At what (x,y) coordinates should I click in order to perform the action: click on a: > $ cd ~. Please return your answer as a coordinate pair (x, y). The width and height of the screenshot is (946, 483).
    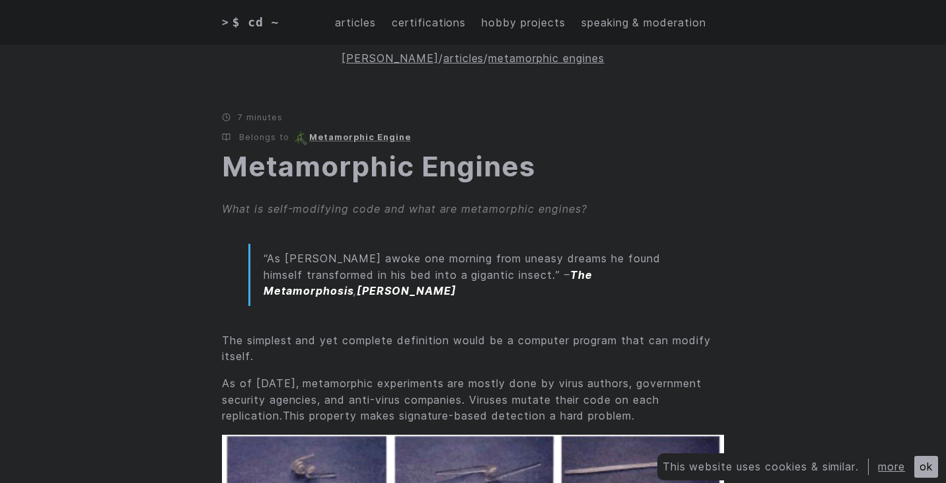
    Looking at the image, I should click on (255, 22).